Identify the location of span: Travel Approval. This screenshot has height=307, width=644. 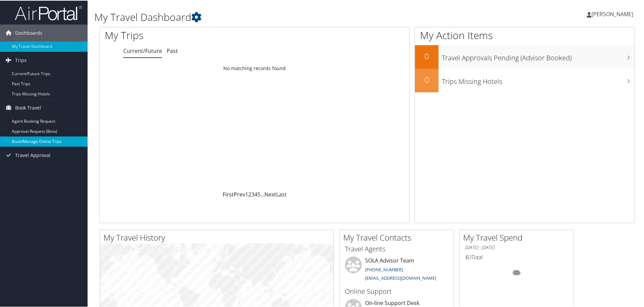
(32, 155).